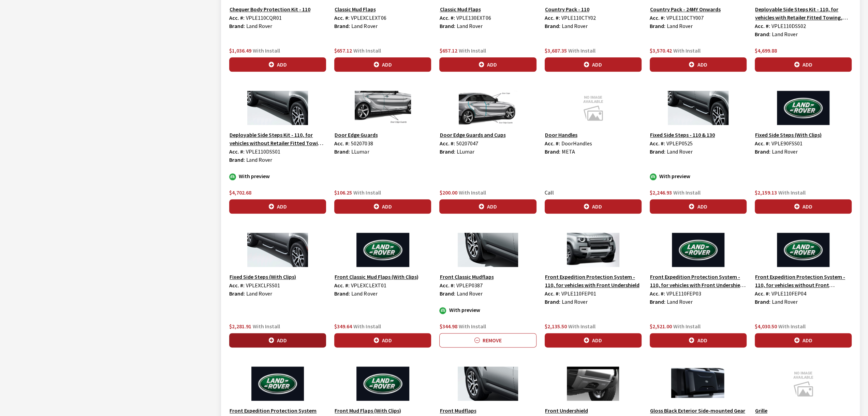 This screenshot has height=416, width=868. Describe the element at coordinates (593, 108) in the screenshot. I see `img: Image for Door Handles` at that location.